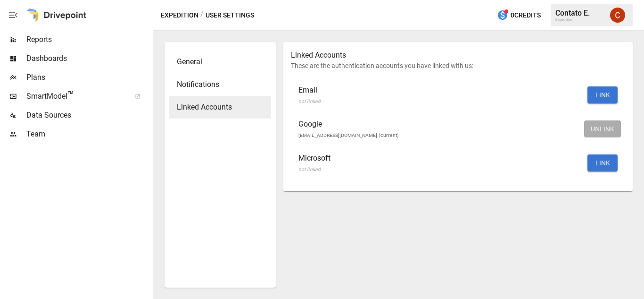  Describe the element at coordinates (439, 158) in the screenshot. I see `span: Microsoft` at that location.